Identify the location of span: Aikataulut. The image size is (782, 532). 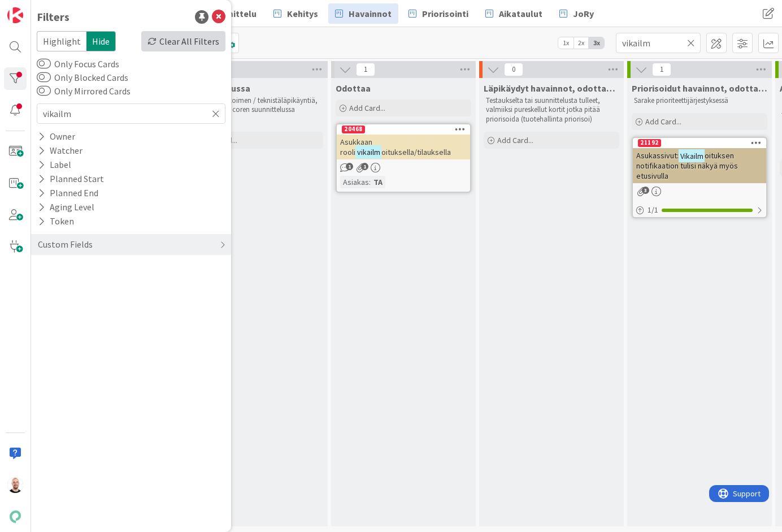
(520, 14).